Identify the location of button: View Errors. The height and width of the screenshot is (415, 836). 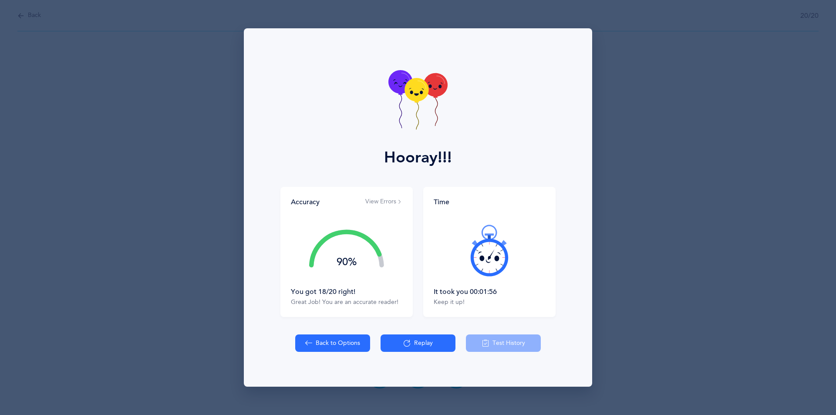
(384, 202).